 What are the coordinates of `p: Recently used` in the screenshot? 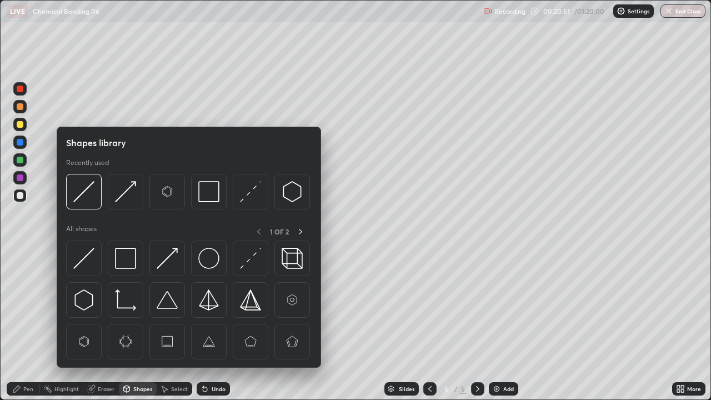 It's located at (87, 163).